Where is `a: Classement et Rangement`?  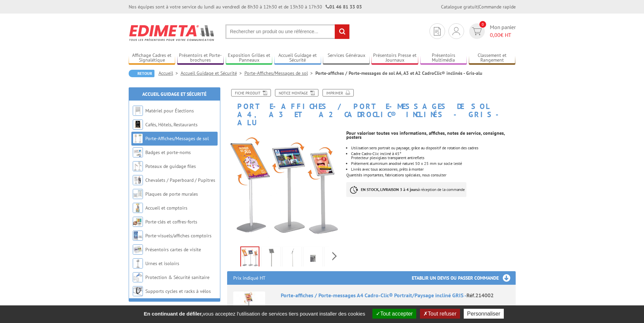
a: Classement et Rangement is located at coordinates (492, 58).